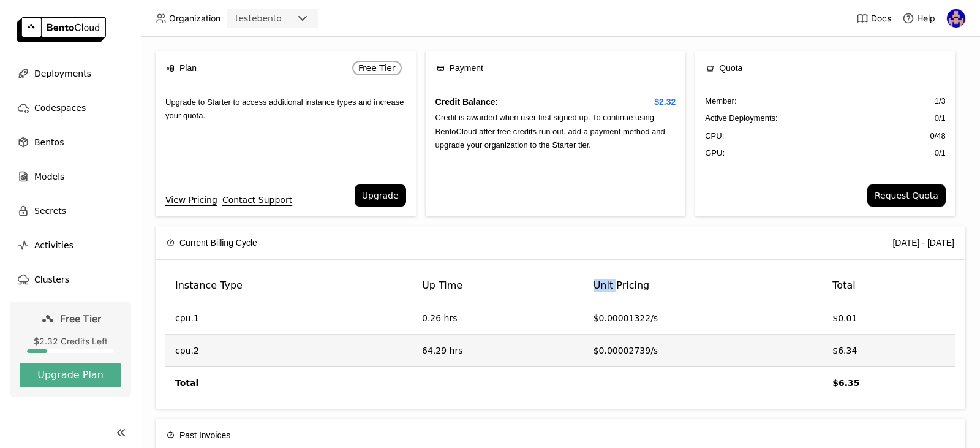 The width and height of the screenshot is (980, 448). I want to click on span: Past Invoices, so click(204, 435).